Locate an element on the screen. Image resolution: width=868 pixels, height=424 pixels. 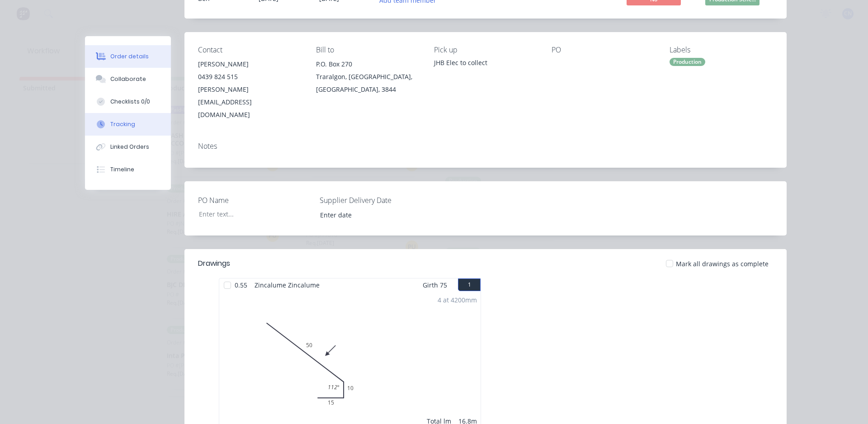
div: P.O. Box 270 is located at coordinates (368, 64).